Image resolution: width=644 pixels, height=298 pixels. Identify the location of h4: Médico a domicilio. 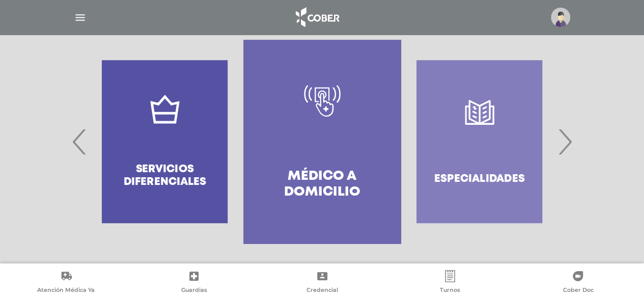
(322, 184).